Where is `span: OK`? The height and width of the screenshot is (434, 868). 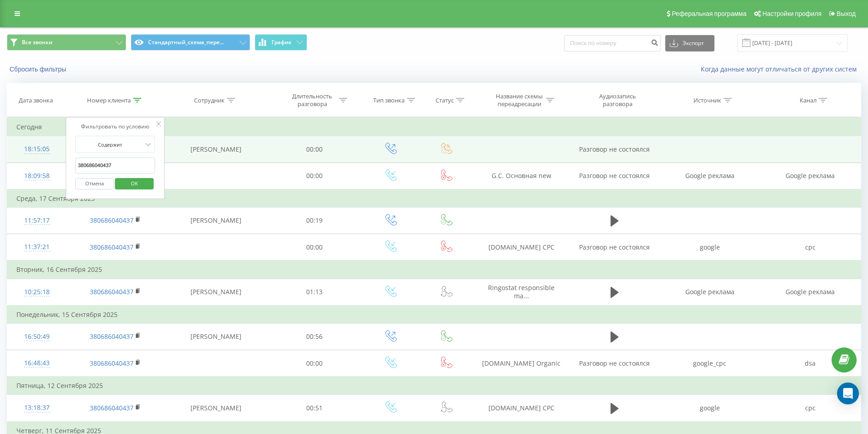 span: OK is located at coordinates (135, 183).